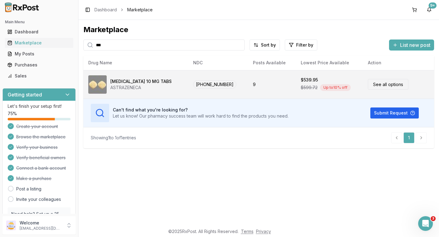 This screenshot has height=237, width=439. I want to click on span: Filter by, so click(304, 45).